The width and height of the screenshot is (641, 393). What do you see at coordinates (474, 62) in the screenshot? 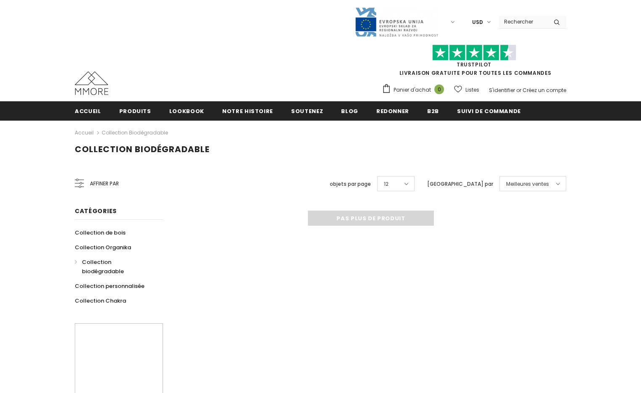
I see `span: LIVRAISON GRATUITE POUR TOUTES LES COMMANDES` at bounding box center [474, 62].